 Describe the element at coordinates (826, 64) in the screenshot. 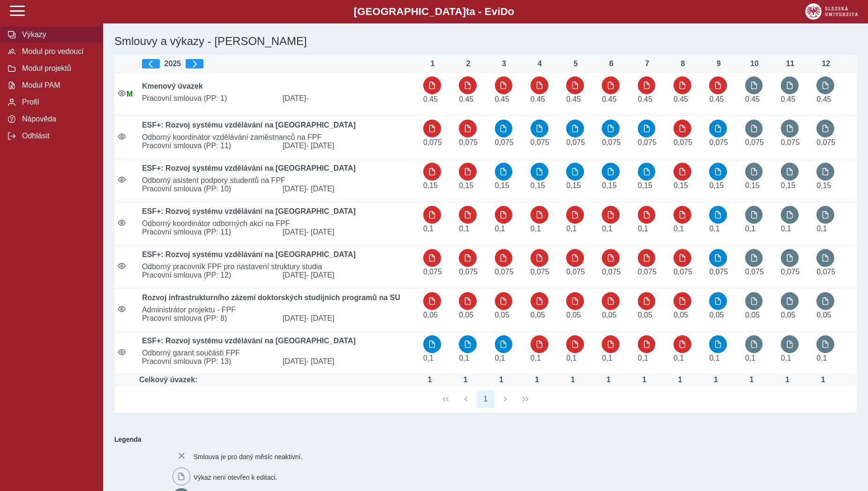

I see `div: 12` at that location.